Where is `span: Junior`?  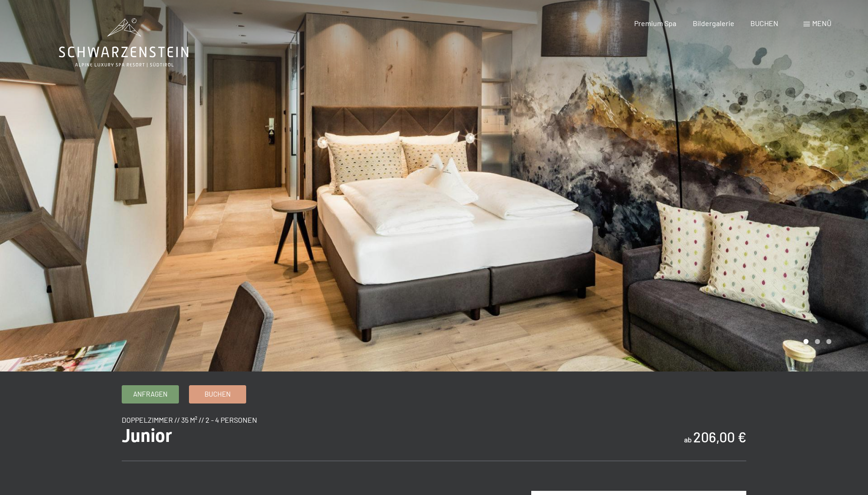
span: Junior is located at coordinates (147, 436).